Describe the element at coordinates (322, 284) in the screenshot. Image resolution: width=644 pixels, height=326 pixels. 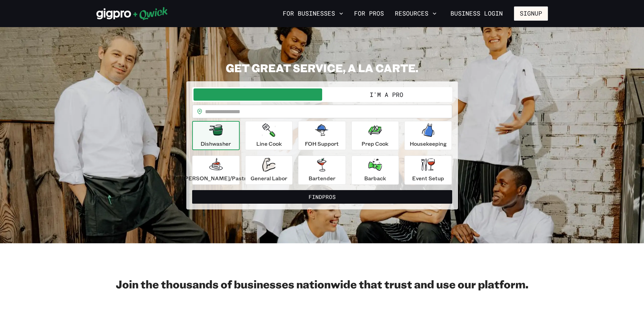
I see `h2: Join the thousands of businesses nationwide that trust and use our platform.` at that location.